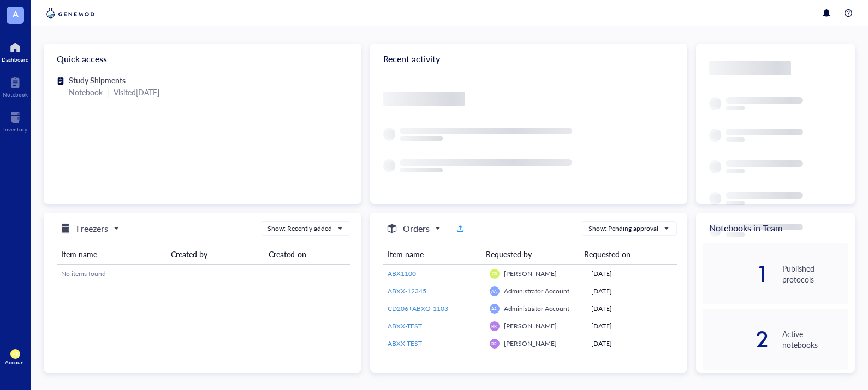  Describe the element at coordinates (92, 228) in the screenshot. I see `h5: Freezers` at that location.